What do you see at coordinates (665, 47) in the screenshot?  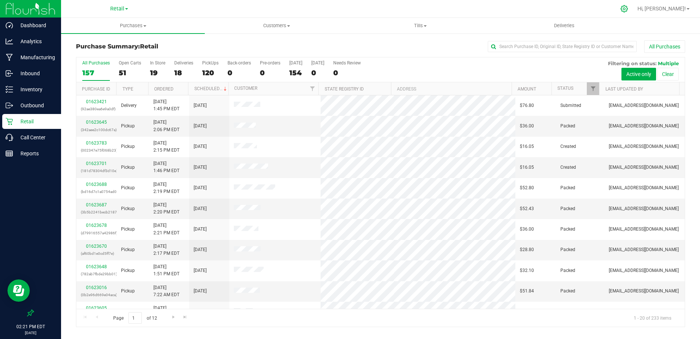 I see `button: All Purchases` at bounding box center [665, 47].